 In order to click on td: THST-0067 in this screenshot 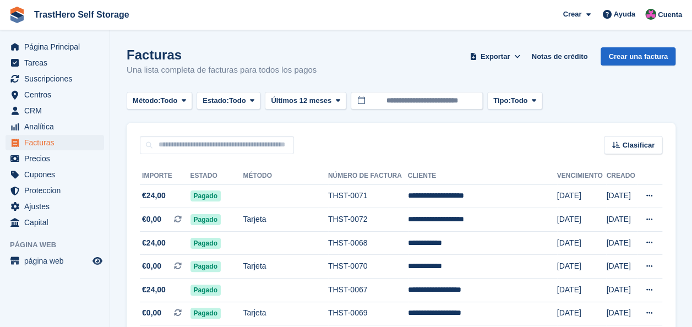, I will do `click(368, 290)`.